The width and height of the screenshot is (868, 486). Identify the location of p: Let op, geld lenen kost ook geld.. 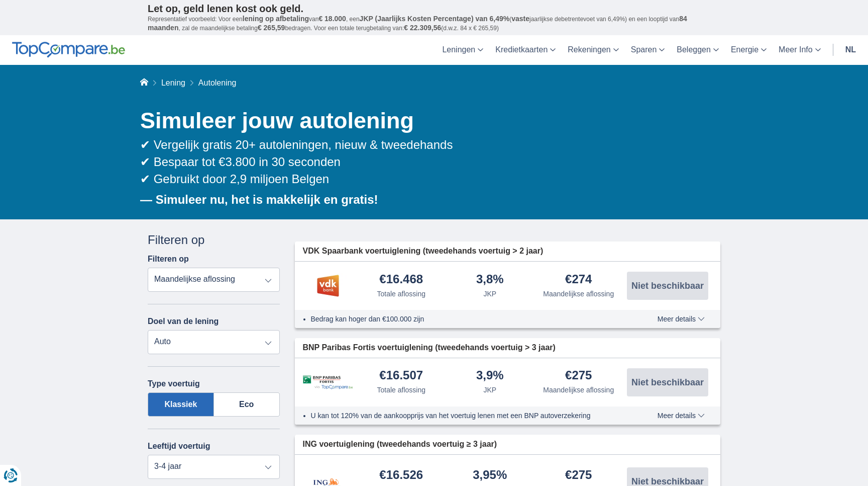
(434, 9).